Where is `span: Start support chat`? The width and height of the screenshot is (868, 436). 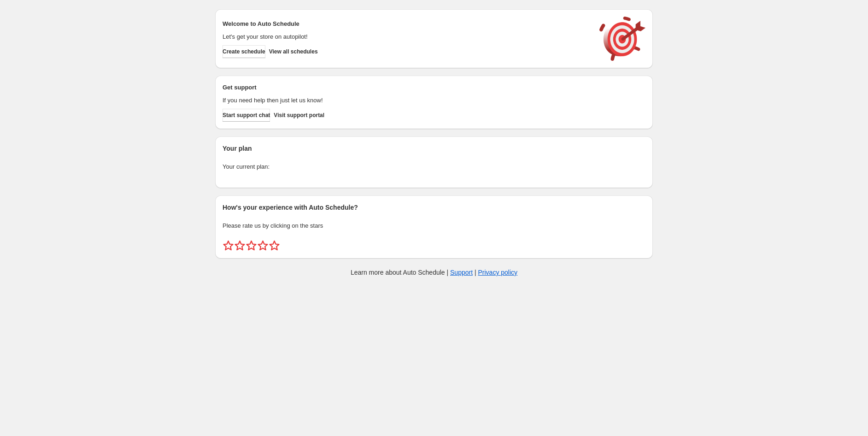 span: Start support chat is located at coordinates (246, 115).